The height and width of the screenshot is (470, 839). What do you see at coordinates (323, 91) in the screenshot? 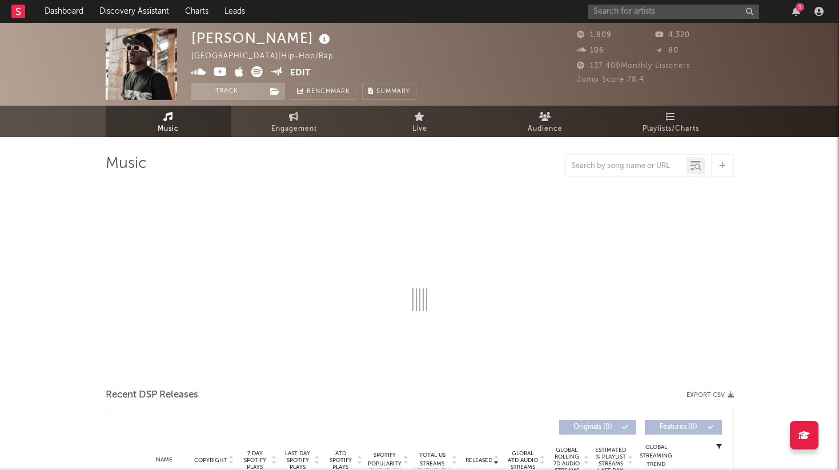
I see `a: Benchmark` at bounding box center [323, 91].